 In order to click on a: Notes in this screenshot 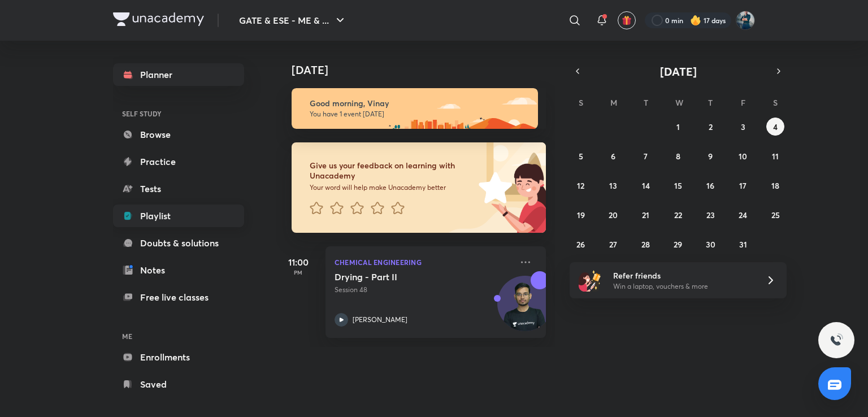, I will do `click(179, 270)`.